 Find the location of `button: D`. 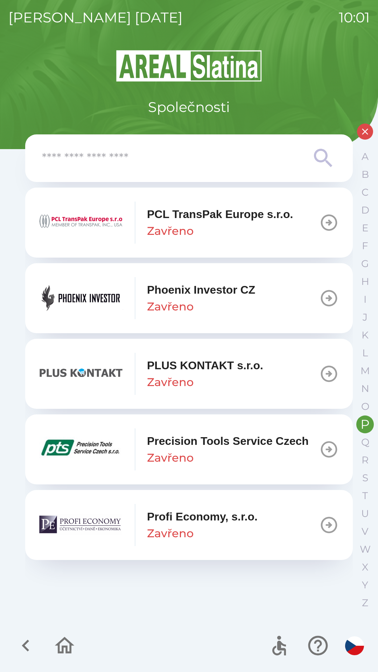

button: D is located at coordinates (365, 210).